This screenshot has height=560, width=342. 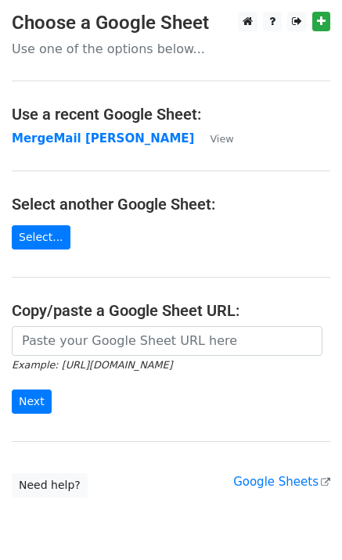 I want to click on h4: Select another Google Sheet:, so click(x=171, y=204).